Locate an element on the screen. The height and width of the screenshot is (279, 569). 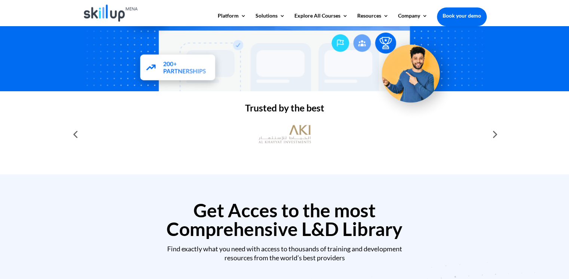
h2: Get Acces to the most Comprehensive L&D Library is located at coordinates (285, 221).